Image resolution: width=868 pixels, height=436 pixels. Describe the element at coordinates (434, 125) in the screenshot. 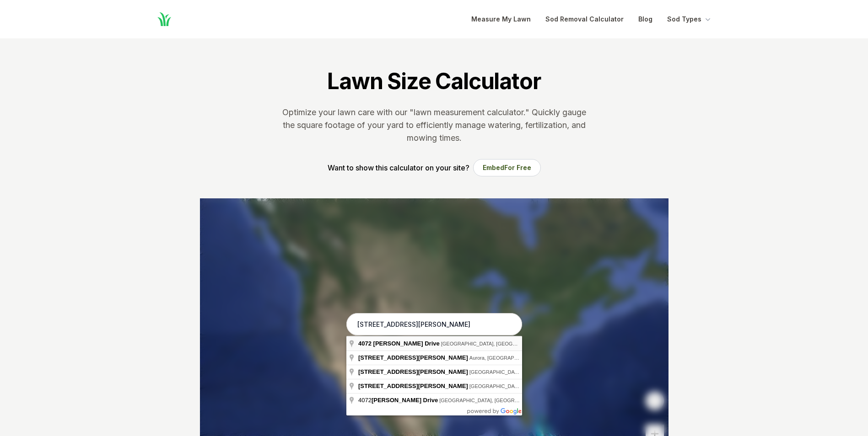

I see `p: Optimize your lawn care with our "lawn measurement calculator." Quickly gauge the square footage ...` at that location.